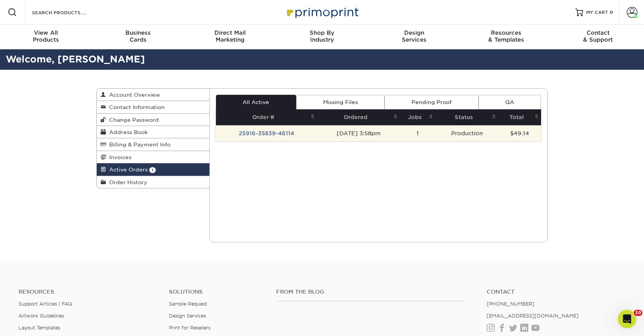  I want to click on span: 1, so click(153, 170).